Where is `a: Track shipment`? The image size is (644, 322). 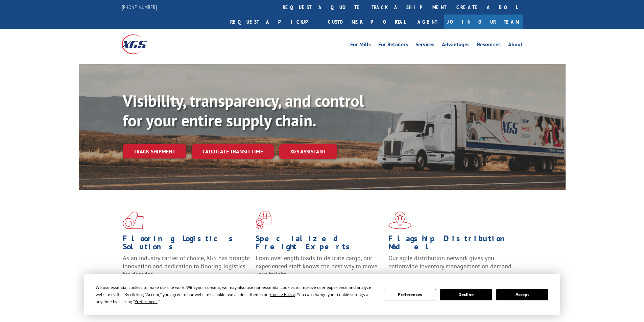
a: Track shipment is located at coordinates (155, 151).